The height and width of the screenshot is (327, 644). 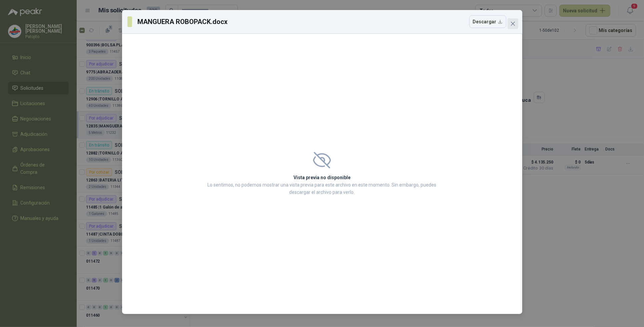 I want to click on button: Descargar, so click(x=488, y=22).